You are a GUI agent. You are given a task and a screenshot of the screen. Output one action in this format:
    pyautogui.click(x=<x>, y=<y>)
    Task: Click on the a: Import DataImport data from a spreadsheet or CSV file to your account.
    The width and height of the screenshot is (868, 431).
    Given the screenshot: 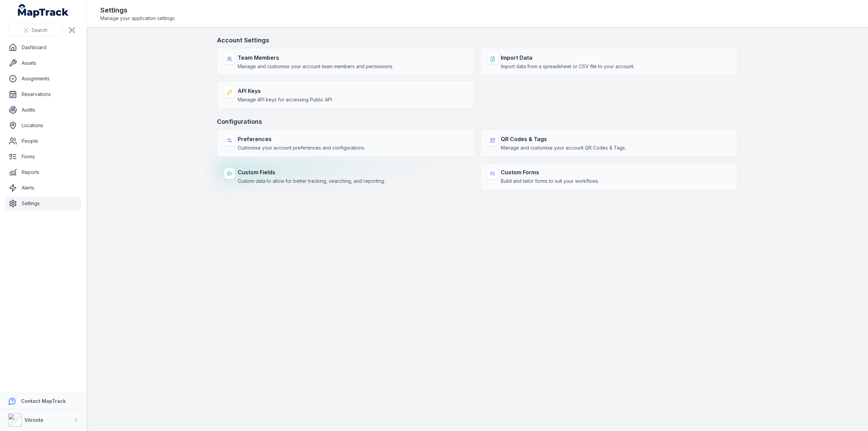 What is the action you would take?
    pyautogui.click(x=609, y=62)
    